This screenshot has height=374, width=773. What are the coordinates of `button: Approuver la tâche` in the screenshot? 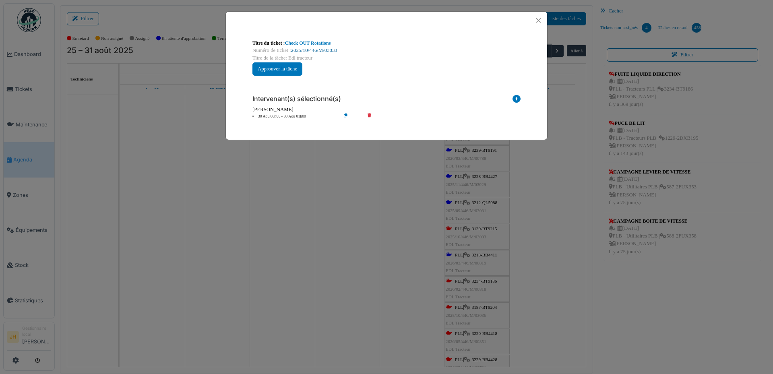 It's located at (277, 69).